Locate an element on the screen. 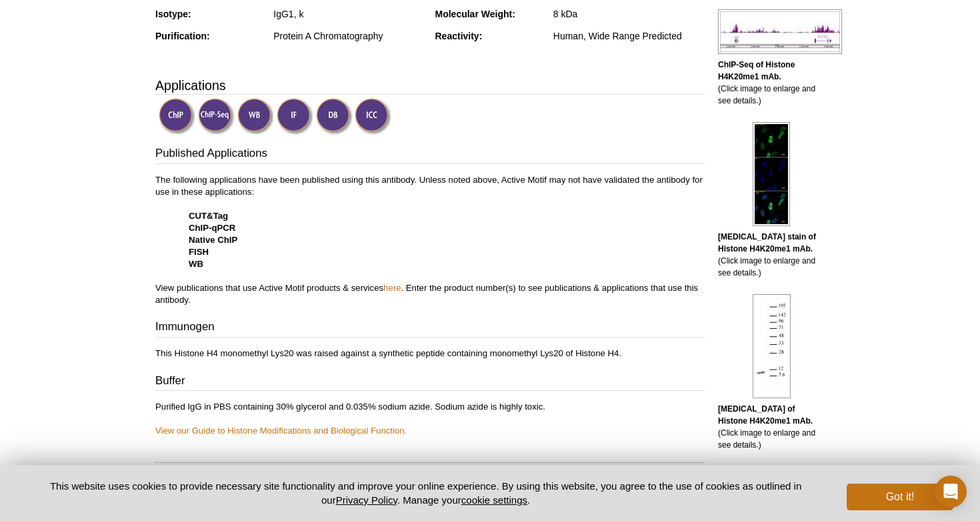  h3: Applications is located at coordinates (430, 85).